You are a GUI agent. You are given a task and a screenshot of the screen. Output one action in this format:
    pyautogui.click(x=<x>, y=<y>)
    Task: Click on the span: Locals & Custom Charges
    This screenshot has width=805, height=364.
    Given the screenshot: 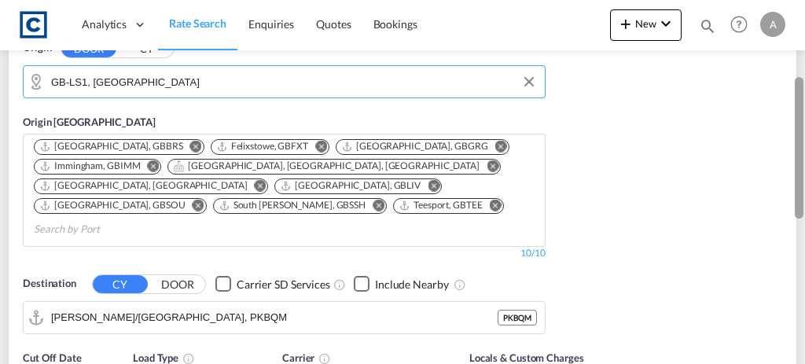 What is the action you would take?
    pyautogui.click(x=527, y=358)
    